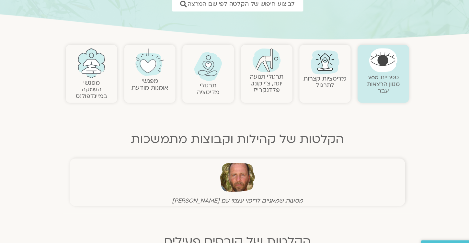 The width and height of the screenshot is (469, 243). Describe the element at coordinates (435, 233) in the screenshot. I see `a: יצירת קשר` at that location.